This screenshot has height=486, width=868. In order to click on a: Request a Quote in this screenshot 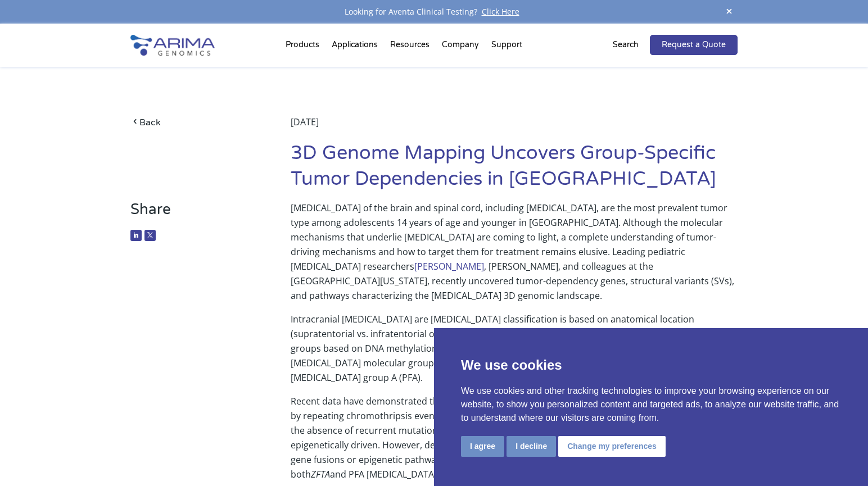, I will do `click(694, 45)`.